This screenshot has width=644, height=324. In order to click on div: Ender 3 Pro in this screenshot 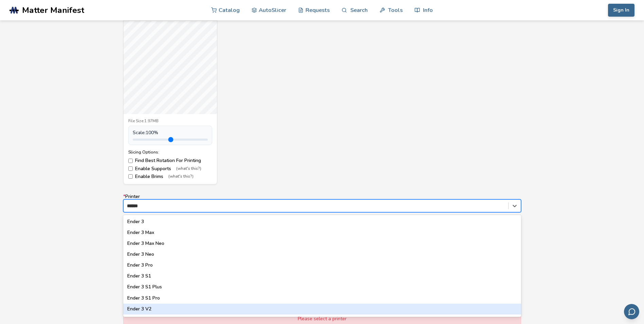, I will do `click(322, 265)`.